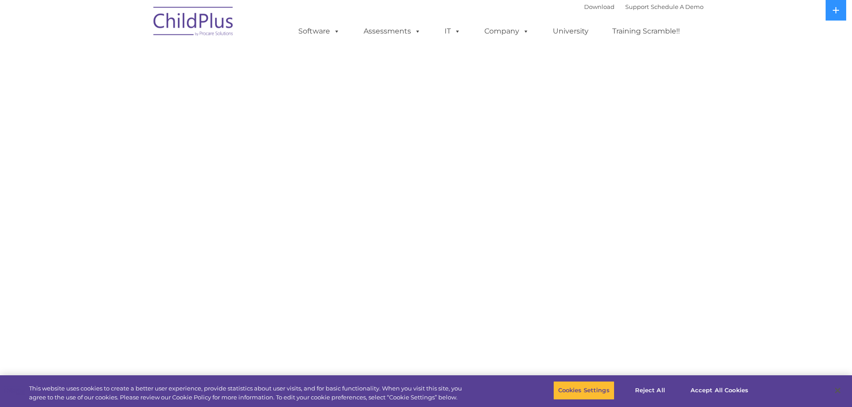  I want to click on button: Reject All, so click(650, 391).